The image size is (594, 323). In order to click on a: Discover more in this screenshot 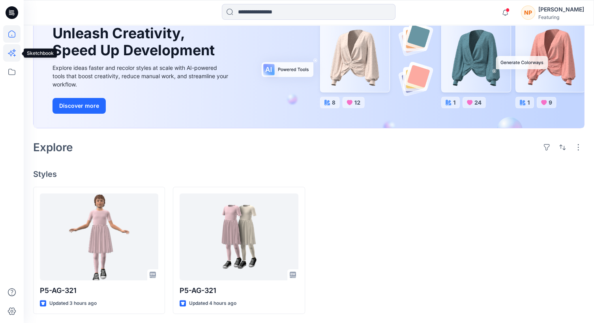, I will do `click(141, 106)`.